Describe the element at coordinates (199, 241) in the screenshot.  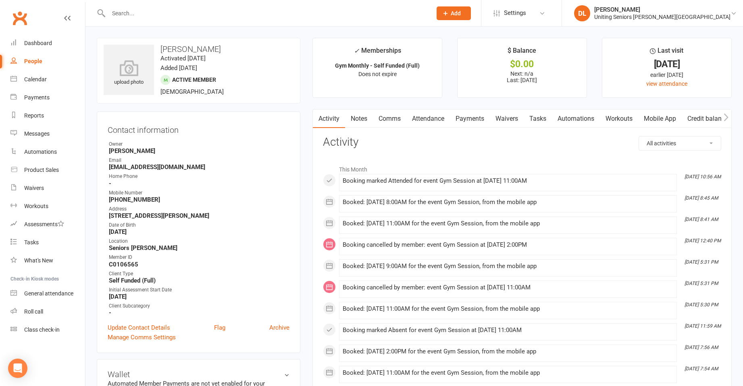
I see `div: Location` at that location.